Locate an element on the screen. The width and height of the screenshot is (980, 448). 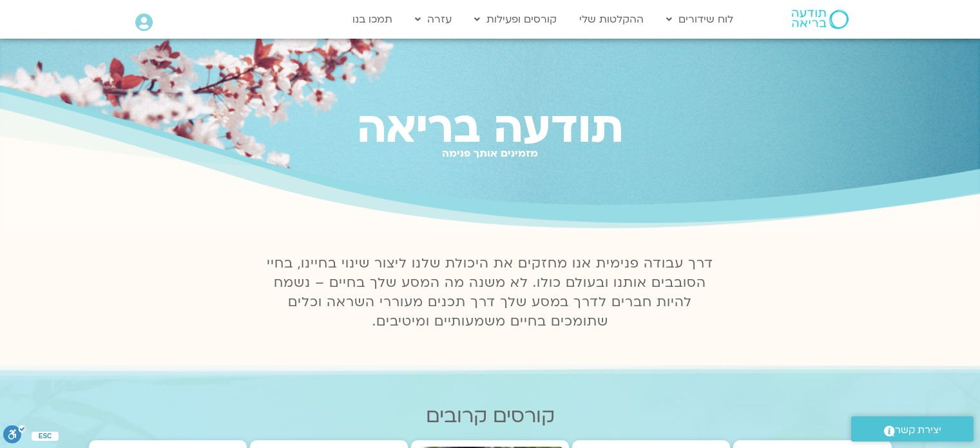
a: יצירת קשר is located at coordinates (912, 429).